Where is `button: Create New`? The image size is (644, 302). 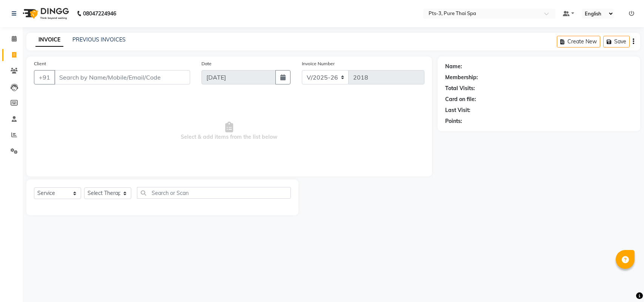 button: Create New is located at coordinates (578, 42).